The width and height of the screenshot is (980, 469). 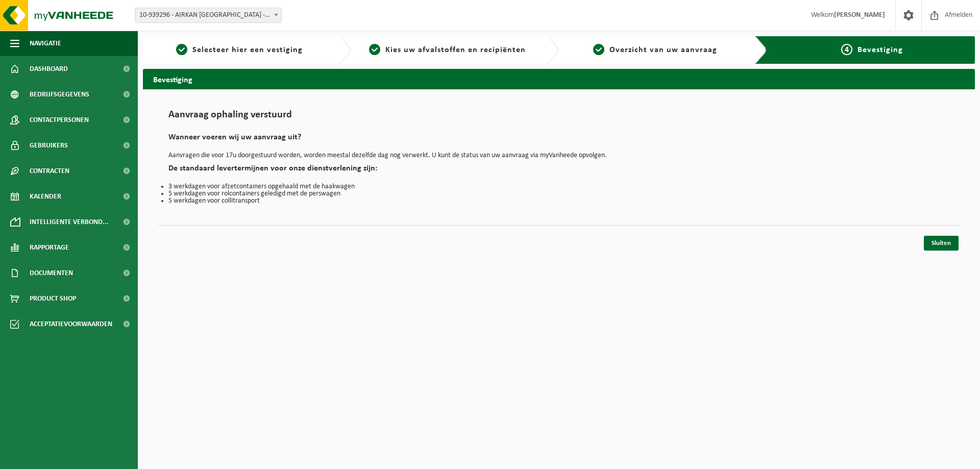 What do you see at coordinates (248, 50) in the screenshot?
I see `span: Selecteer hier een vestiging` at bounding box center [248, 50].